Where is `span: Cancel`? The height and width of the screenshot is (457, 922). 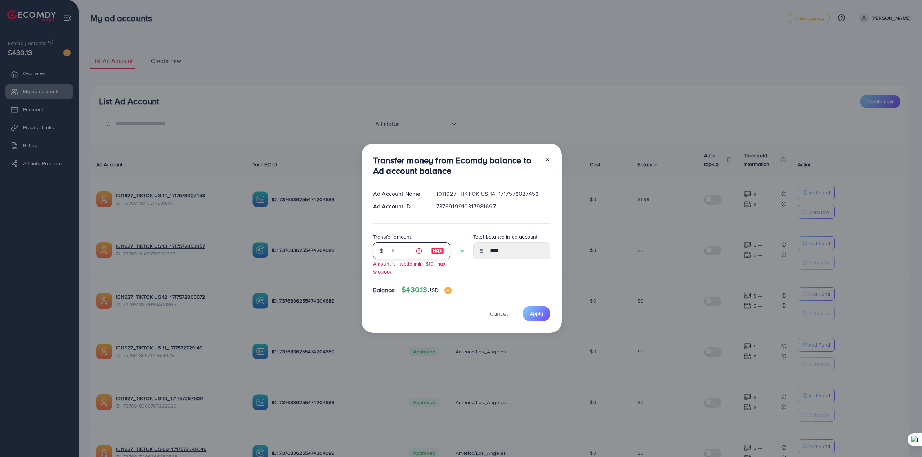
span: Cancel is located at coordinates (499, 314).